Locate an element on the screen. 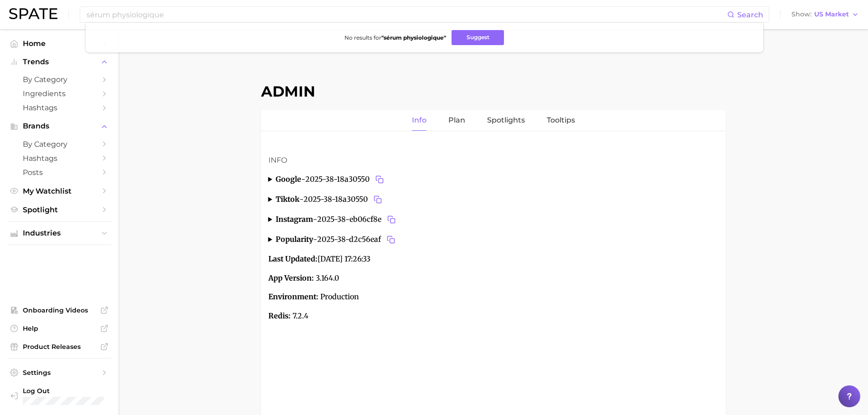  a: Plan is located at coordinates (457, 120).